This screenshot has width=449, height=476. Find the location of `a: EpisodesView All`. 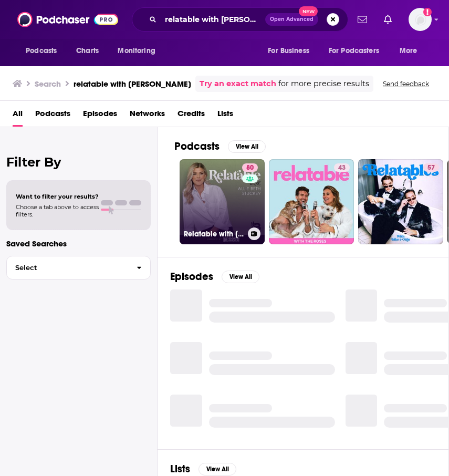

a: EpisodesView All is located at coordinates (215, 276).